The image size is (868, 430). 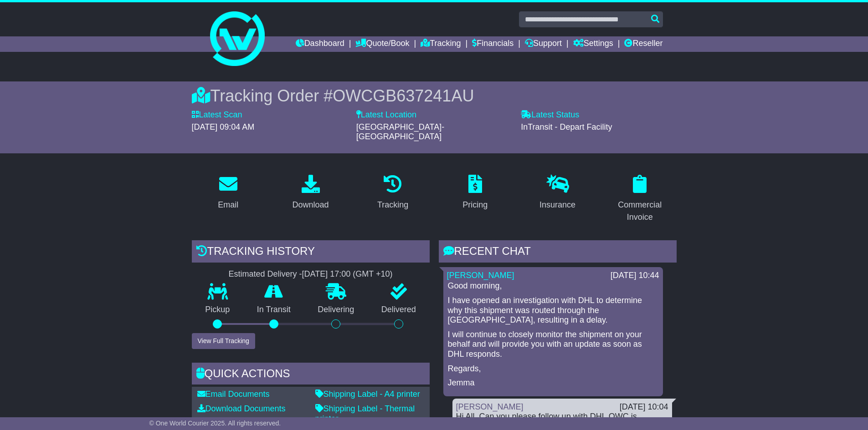 I want to click on a: Dashboard, so click(x=320, y=45).